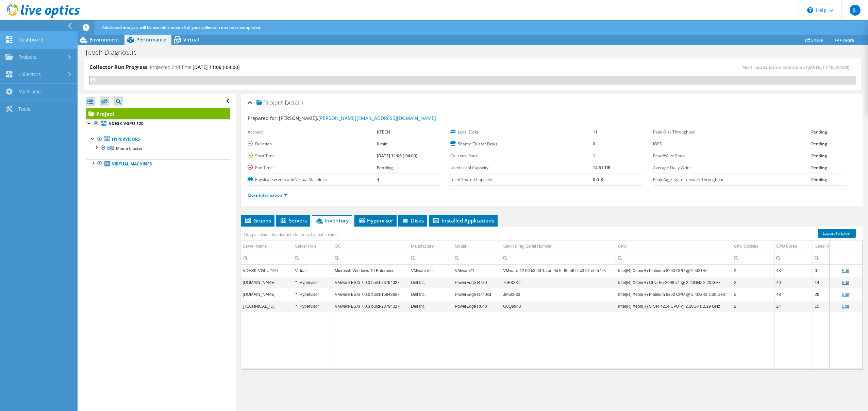 The image size is (868, 411). I want to click on td: Column Service Tag Serial Number, Filter cell, so click(559, 258).